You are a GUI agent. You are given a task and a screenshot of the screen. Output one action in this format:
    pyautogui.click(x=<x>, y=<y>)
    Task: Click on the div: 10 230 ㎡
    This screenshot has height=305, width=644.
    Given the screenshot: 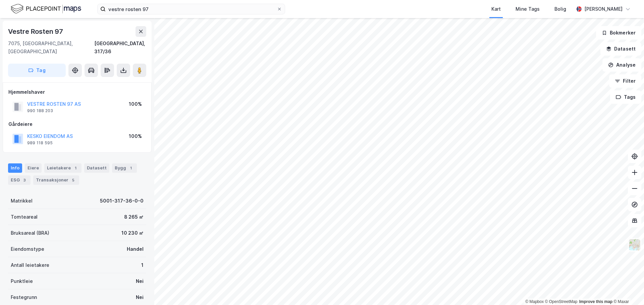 What is the action you would take?
    pyautogui.click(x=132, y=233)
    